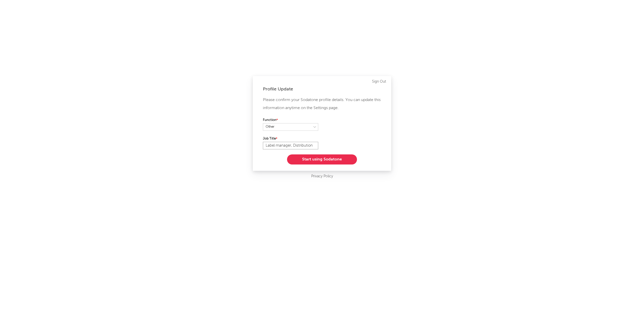 The width and height of the screenshot is (644, 332). I want to click on div: Profile Update, so click(322, 89).